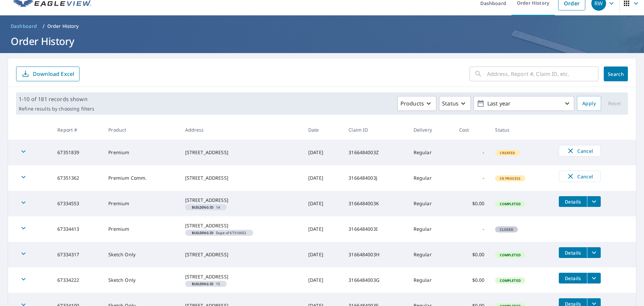  Describe the element at coordinates (412, 103) in the screenshot. I see `p: Products` at that location.